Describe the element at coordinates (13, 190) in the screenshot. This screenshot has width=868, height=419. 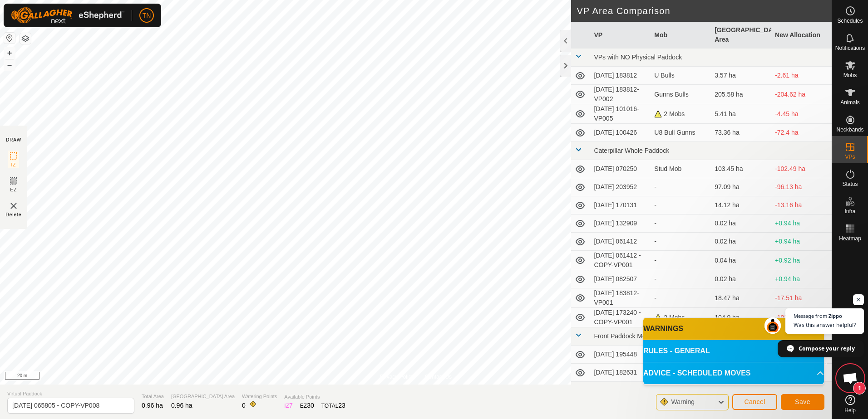
I see `span: EZ` at that location.